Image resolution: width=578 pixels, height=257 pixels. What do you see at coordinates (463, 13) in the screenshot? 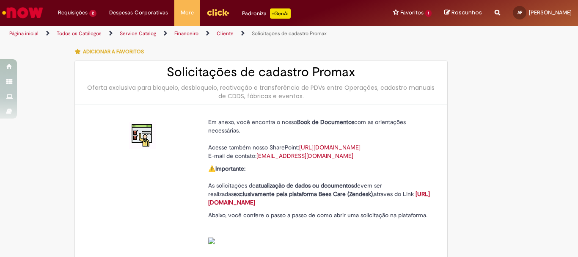
I see `a: Rascunhos` at bounding box center [463, 13].